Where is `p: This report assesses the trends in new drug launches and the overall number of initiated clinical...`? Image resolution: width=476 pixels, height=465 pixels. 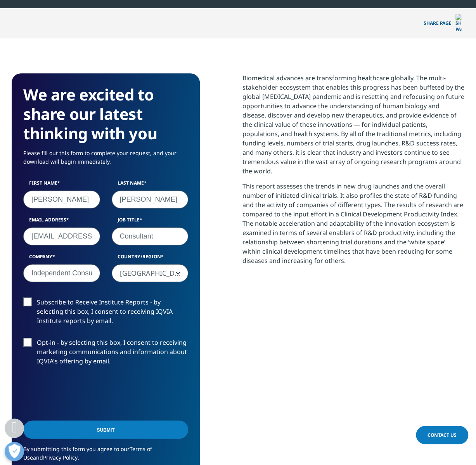 p: This report assesses the trends in new drug launches and the overall number of initiated clinical... is located at coordinates (354, 226).